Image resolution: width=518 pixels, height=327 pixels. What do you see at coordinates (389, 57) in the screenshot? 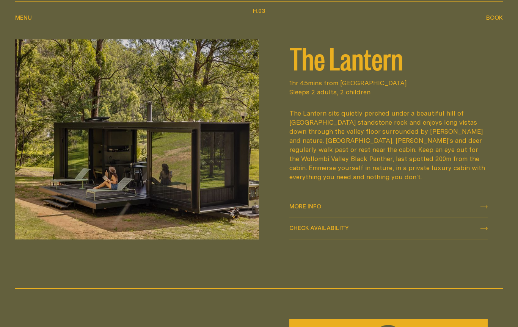
I see `h2: The Lantern` at bounding box center [389, 57].